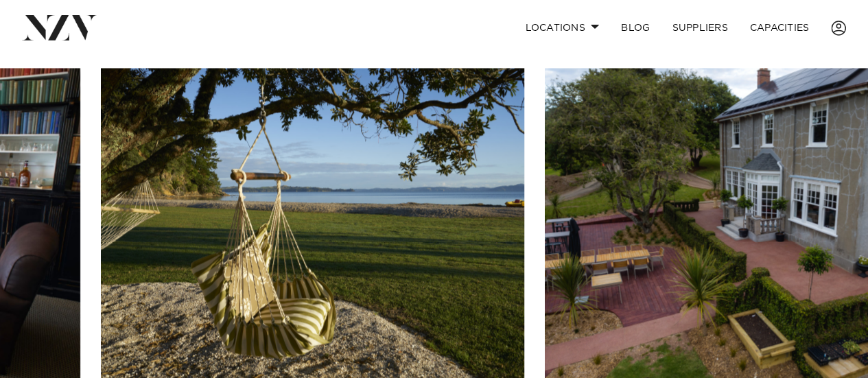  I want to click on a: Locations, so click(562, 28).